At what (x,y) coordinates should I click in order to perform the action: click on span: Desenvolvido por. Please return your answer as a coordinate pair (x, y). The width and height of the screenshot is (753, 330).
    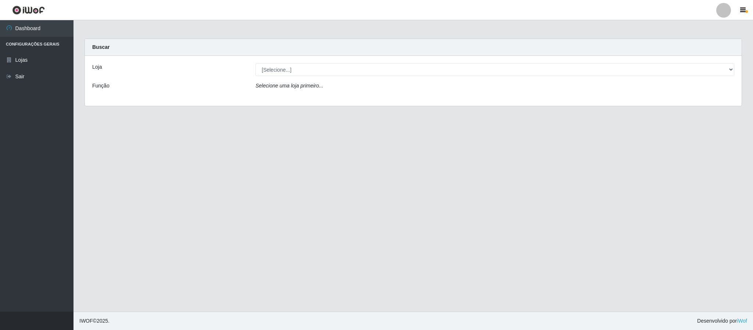
    Looking at the image, I should click on (722, 321).